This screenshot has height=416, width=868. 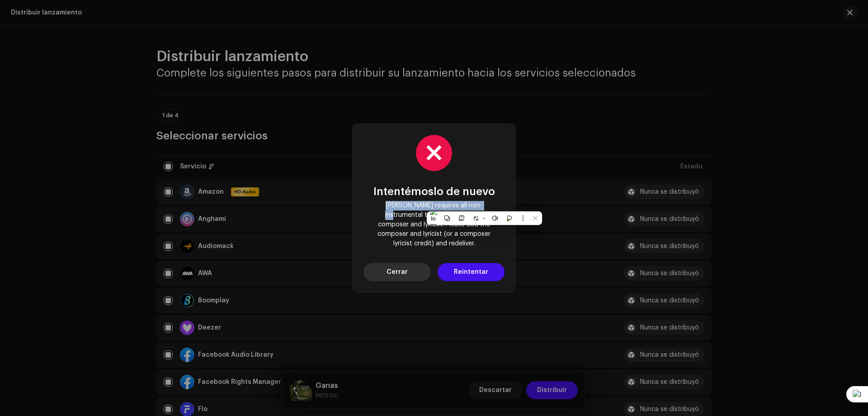 I want to click on span: Reintentar, so click(x=471, y=272).